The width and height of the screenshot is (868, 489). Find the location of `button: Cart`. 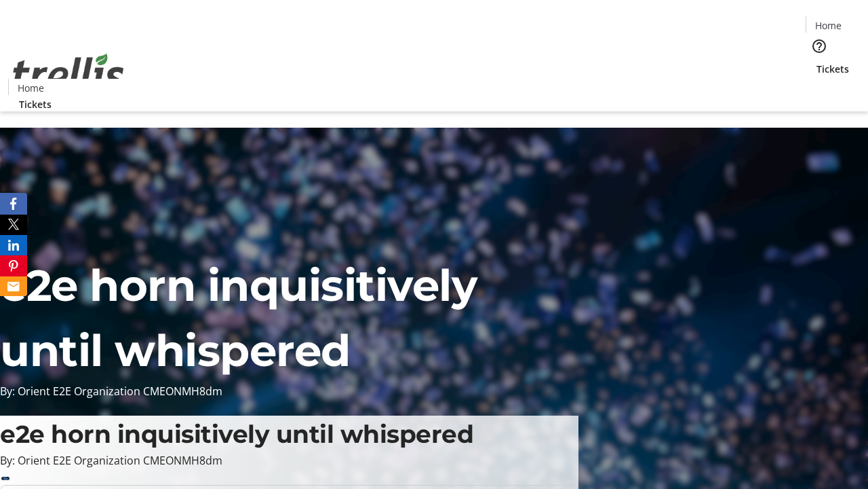

button: Cart is located at coordinates (819, 90).